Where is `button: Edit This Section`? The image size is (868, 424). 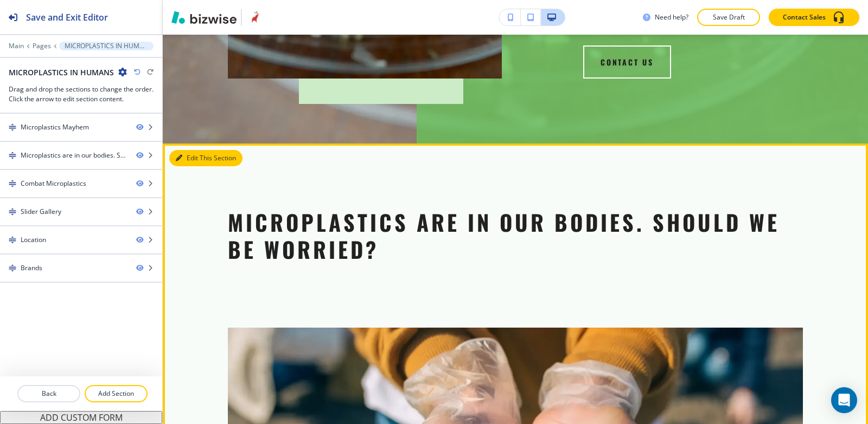
button: Edit This Section is located at coordinates (206, 159).